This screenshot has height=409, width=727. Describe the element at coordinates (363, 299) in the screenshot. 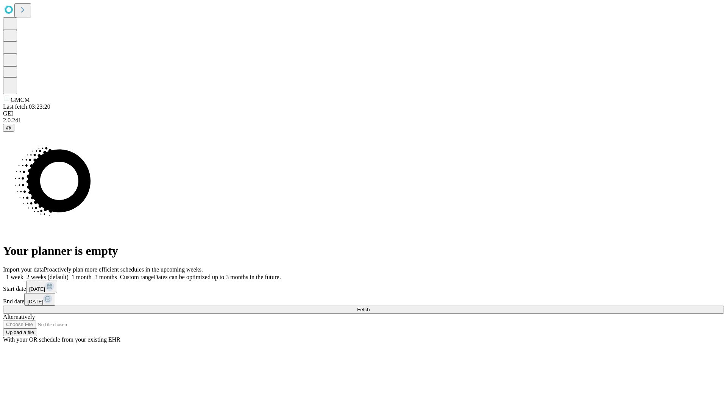

I see `div: End date` at that location.